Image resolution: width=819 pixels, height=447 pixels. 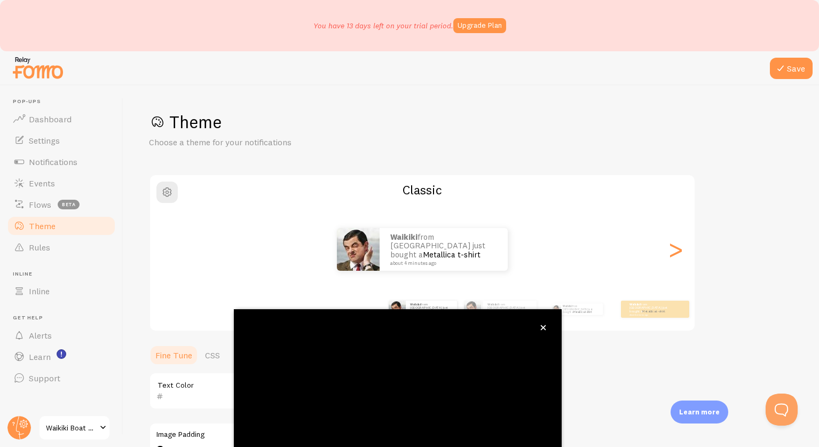 What do you see at coordinates (277, 142) in the screenshot?
I see `p: Choose a theme for your notifications` at bounding box center [277, 142].